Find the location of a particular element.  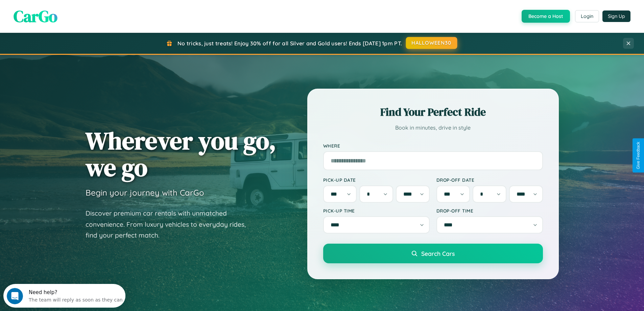

div: The team will reply as soon as they can is located at coordinates (72, 14).